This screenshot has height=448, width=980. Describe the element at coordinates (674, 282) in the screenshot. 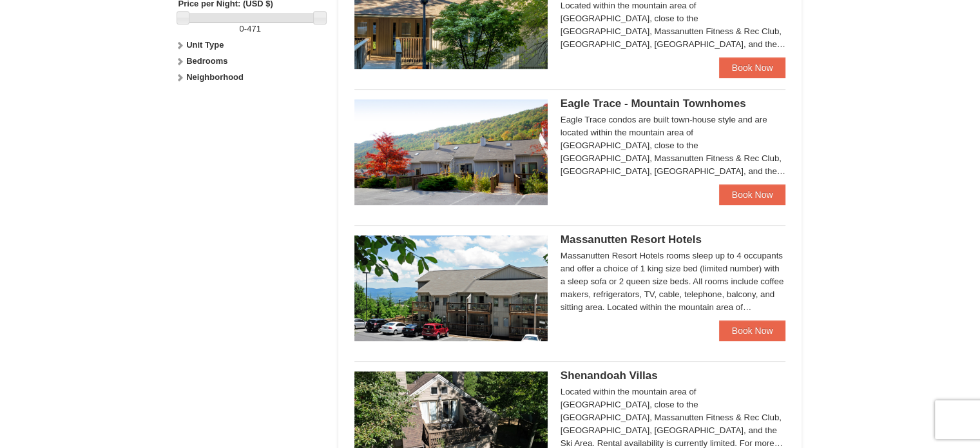

I see `div: Massanutten Resort Hotels rooms sleep up to 4 occupants and offer a choice of 1 king size bed (li...` at that location.